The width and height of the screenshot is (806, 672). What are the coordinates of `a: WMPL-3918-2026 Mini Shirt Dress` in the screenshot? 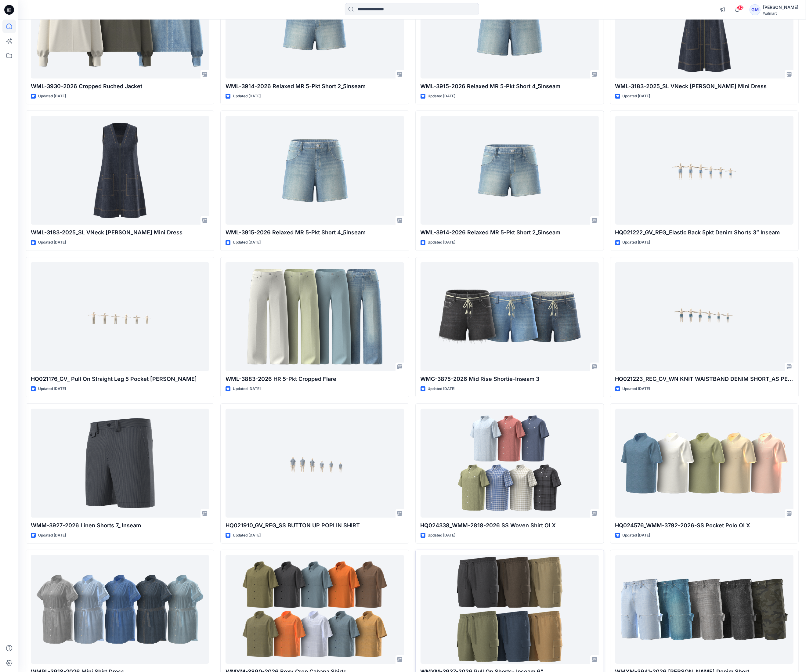 It's located at (120, 609).